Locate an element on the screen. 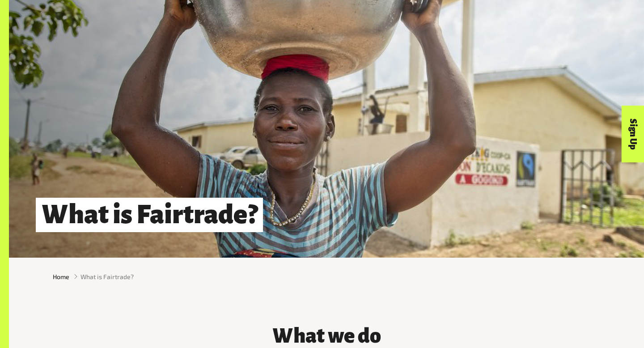 This screenshot has width=644, height=348. span: What is Fairtrade? is located at coordinates (107, 276).